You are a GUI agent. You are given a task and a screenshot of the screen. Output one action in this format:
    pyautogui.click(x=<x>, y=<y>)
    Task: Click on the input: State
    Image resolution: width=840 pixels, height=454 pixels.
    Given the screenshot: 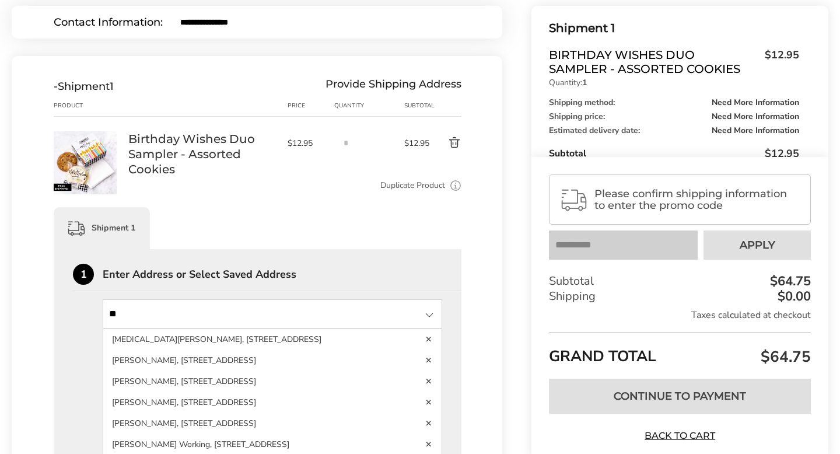 What is the action you would take?
    pyautogui.click(x=272, y=314)
    